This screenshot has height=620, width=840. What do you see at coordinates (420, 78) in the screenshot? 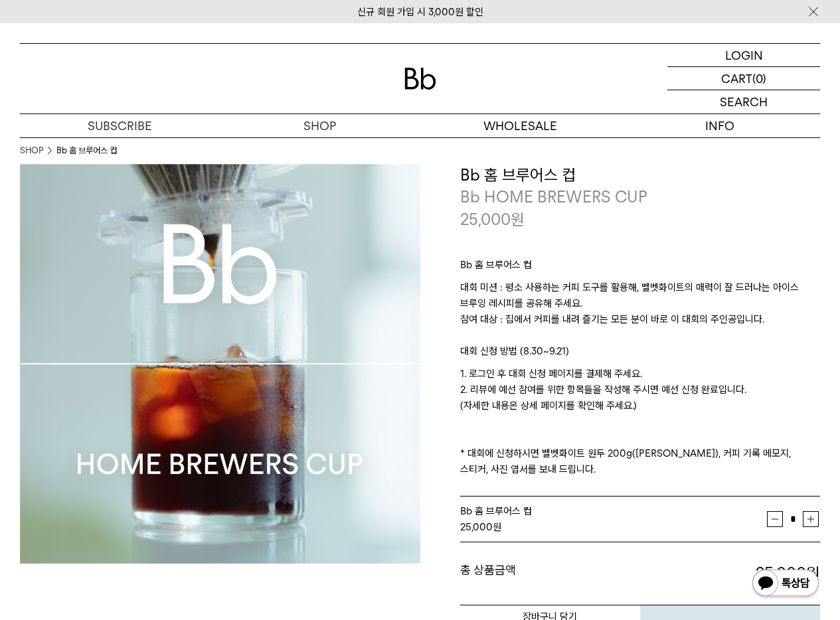
I see `img: 로고` at bounding box center [420, 78].